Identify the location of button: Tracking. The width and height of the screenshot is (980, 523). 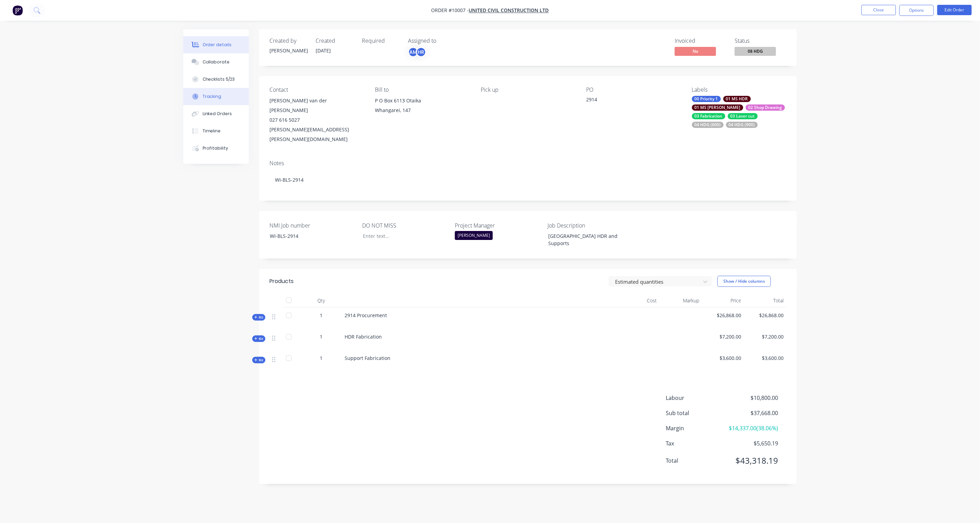
(216, 96).